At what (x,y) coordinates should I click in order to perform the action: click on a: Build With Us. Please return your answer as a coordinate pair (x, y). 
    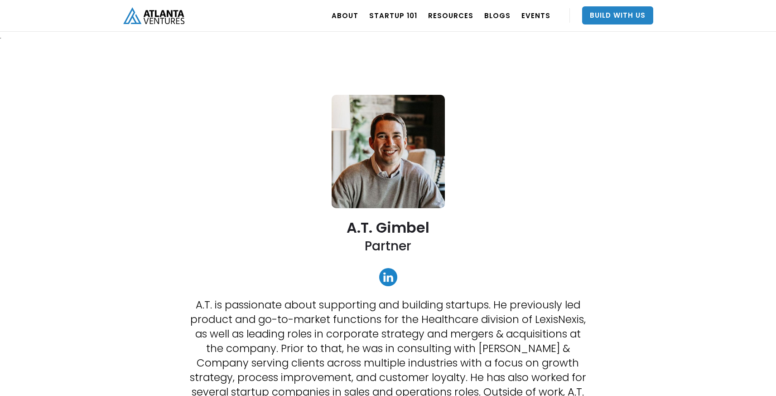
    Looking at the image, I should click on (618, 15).